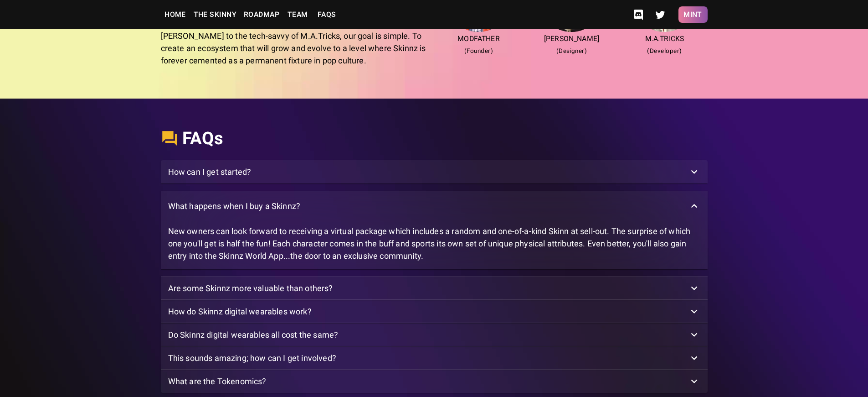  What do you see at coordinates (254, 334) in the screenshot?
I see `p: Do Skinnz digital wearables all cost the same?` at bounding box center [254, 334].